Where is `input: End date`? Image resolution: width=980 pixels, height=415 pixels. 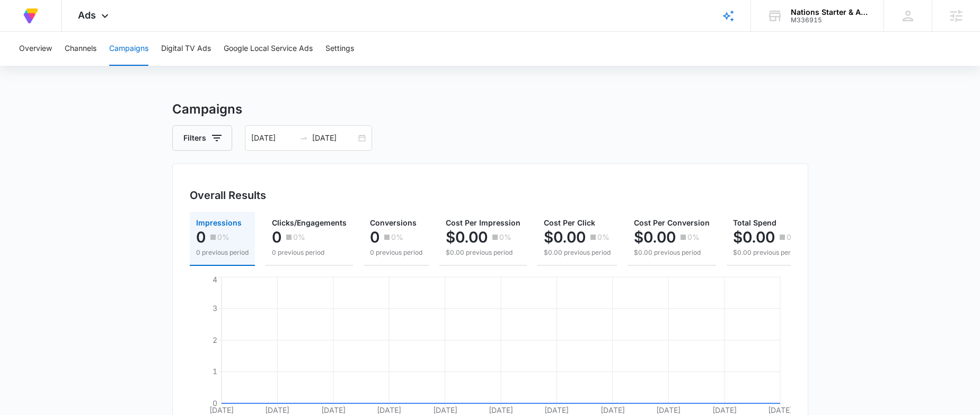
input: End date is located at coordinates (334, 138).